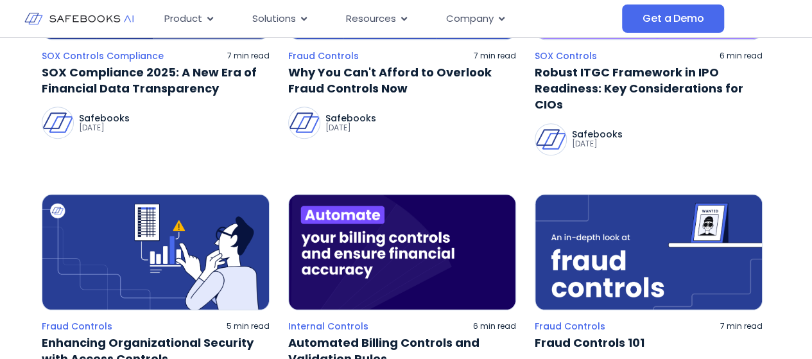  What do you see at coordinates (248, 326) in the screenshot?
I see `p: 5 min read` at bounding box center [248, 326].